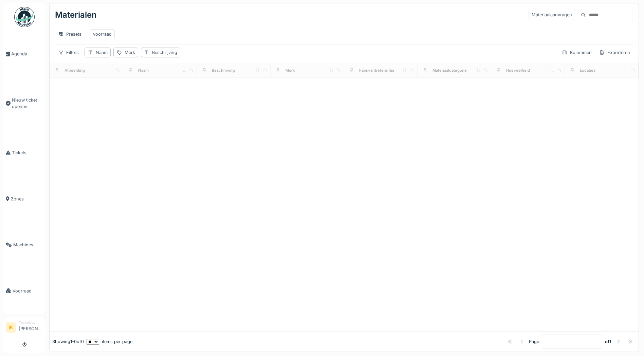  I want to click on a: Zones, so click(25, 199).